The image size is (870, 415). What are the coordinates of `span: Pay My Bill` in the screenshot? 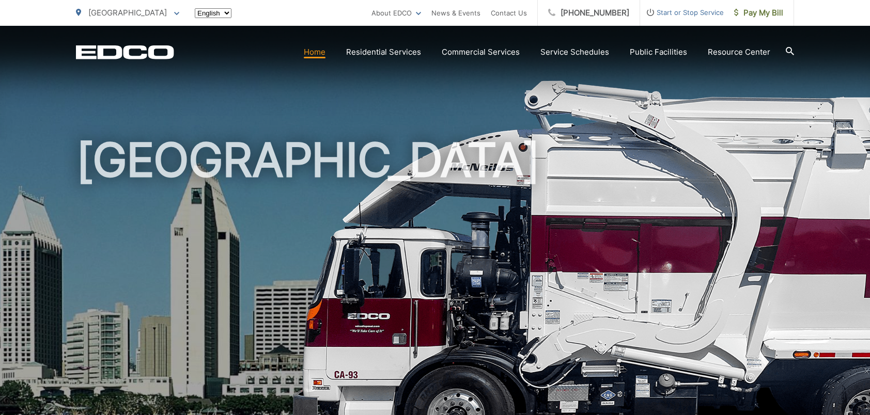 It's located at (759, 13).